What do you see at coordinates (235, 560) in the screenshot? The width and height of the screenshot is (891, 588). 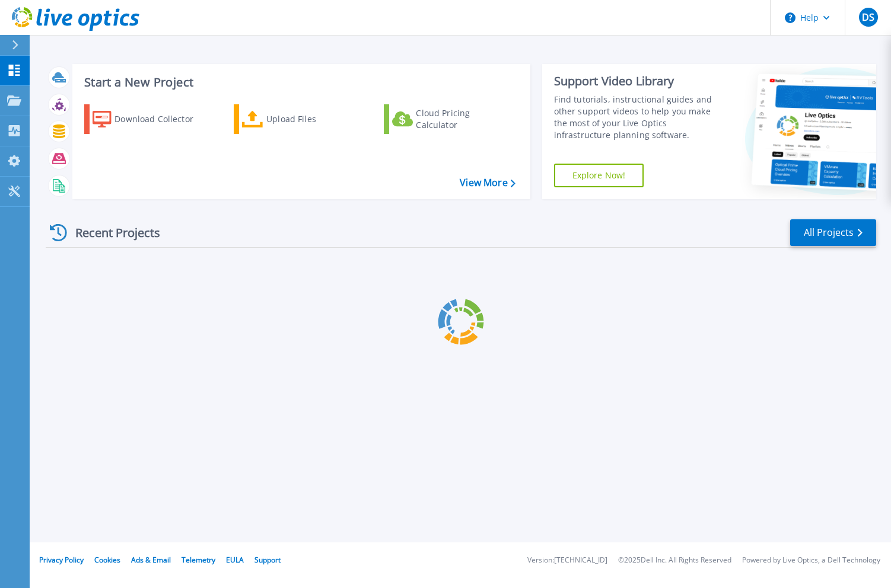 I see `a: EULA` at bounding box center [235, 560].